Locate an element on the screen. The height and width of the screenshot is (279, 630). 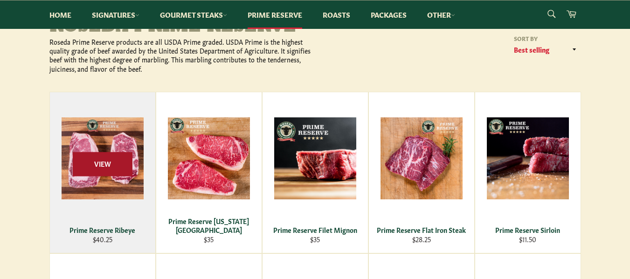
img: Prime Reserve Filet Mignon is located at coordinates (315, 159).